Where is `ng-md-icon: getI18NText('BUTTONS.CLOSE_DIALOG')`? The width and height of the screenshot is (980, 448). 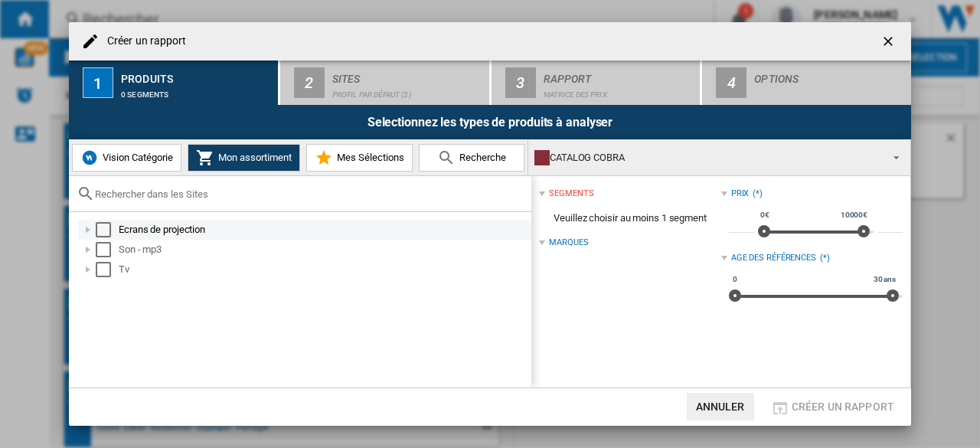 ng-md-icon: getI18NText('BUTTONS.CLOSE_DIALOG') is located at coordinates (889, 43).